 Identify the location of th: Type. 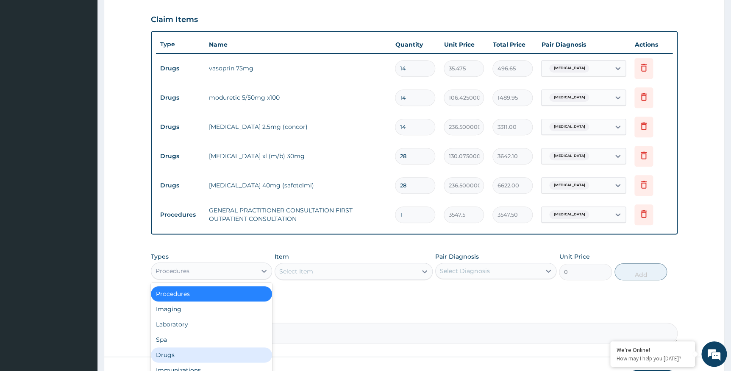
(180, 44).